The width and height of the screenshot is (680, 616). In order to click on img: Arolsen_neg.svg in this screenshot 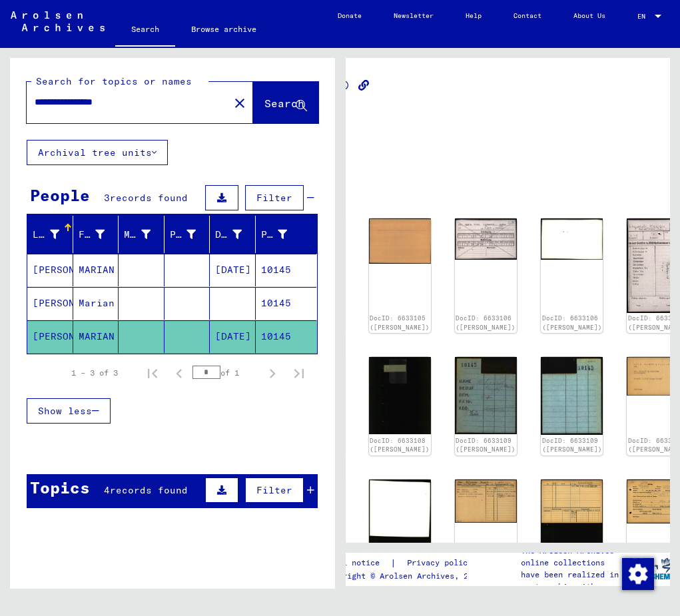, I will do `click(58, 21)`.